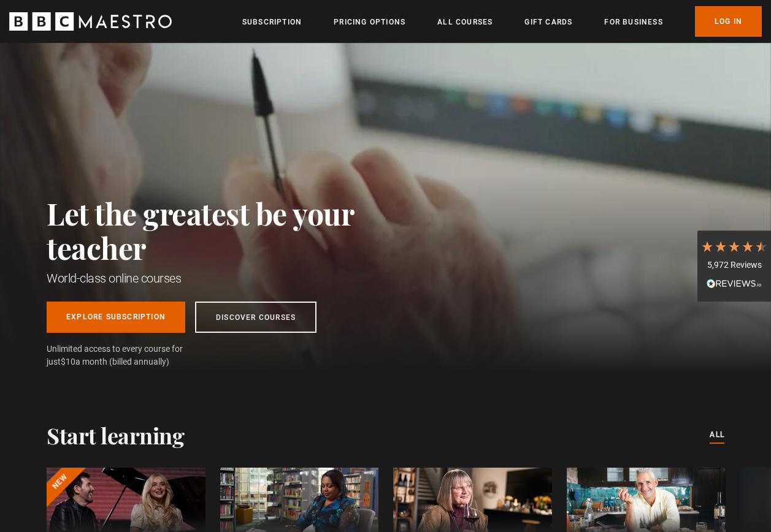 Image resolution: width=771 pixels, height=532 pixels. Describe the element at coordinates (502, 21) in the screenshot. I see `nav: Primary` at that location.